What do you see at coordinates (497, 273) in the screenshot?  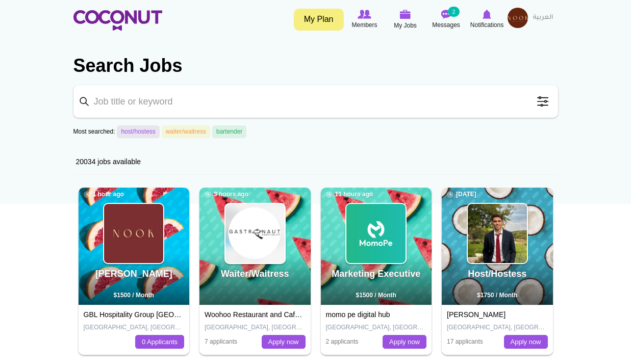 I see `a: Host/Hostess` at bounding box center [497, 273].